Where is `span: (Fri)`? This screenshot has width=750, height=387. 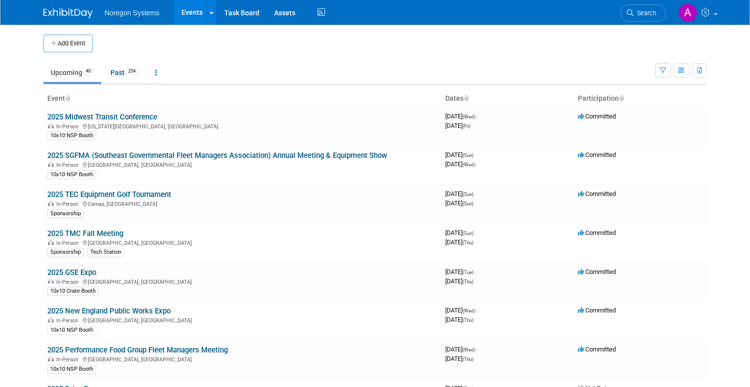 span: (Fri) is located at coordinates (467, 126).